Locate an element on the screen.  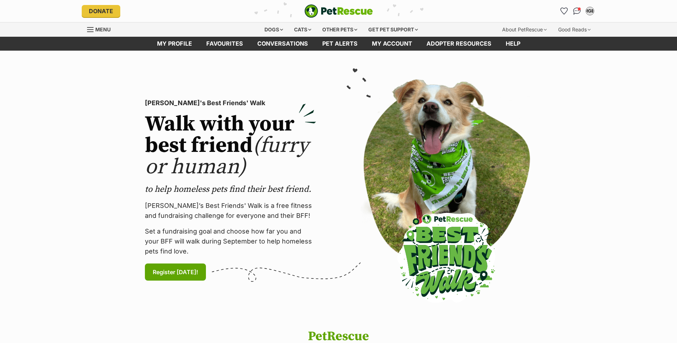
a: Conversations is located at coordinates (577, 11).